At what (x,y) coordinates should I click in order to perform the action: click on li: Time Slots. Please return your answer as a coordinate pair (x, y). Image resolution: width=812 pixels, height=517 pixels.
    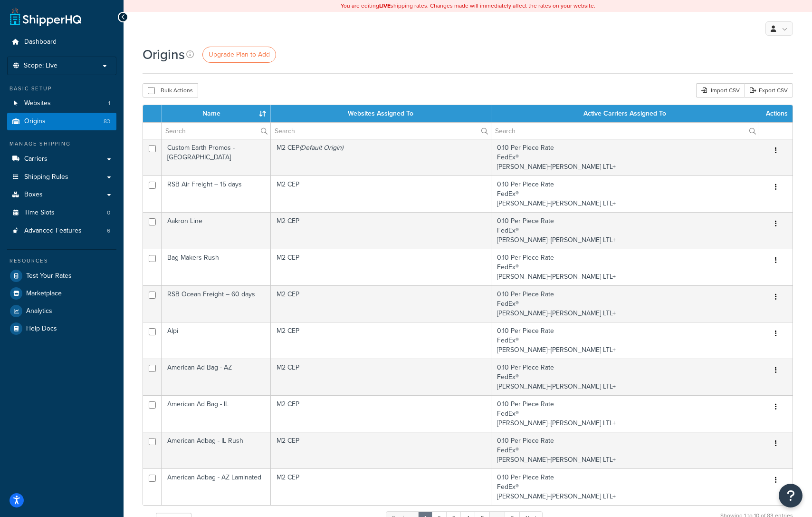
    Looking at the image, I should click on (62, 213).